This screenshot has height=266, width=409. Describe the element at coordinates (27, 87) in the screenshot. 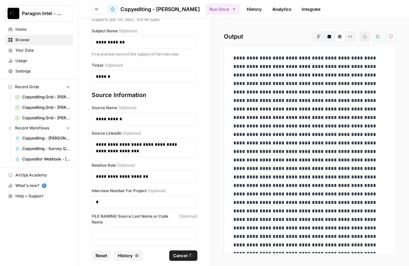

I see `span: Recent Grids` at that location.